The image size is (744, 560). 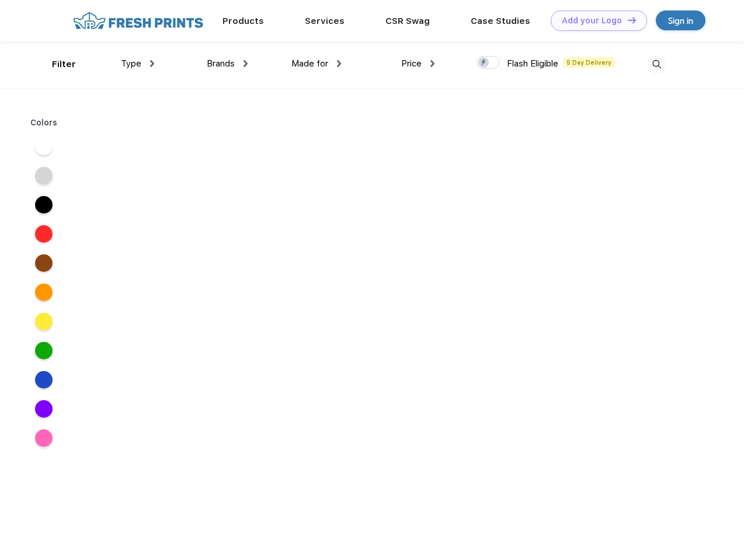 What do you see at coordinates (680, 20) in the screenshot?
I see `a: Sign in` at bounding box center [680, 20].